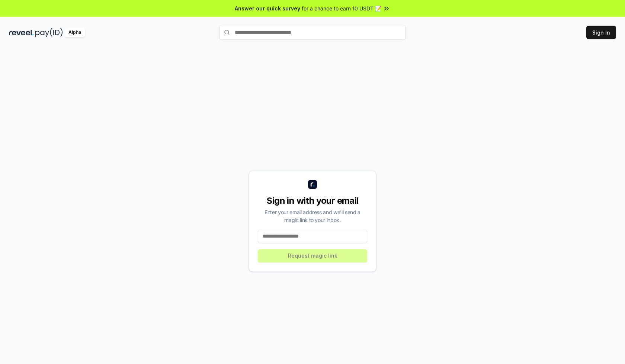 The height and width of the screenshot is (364, 625). Describe the element at coordinates (21, 32) in the screenshot. I see `img: reveel_dark` at that location.